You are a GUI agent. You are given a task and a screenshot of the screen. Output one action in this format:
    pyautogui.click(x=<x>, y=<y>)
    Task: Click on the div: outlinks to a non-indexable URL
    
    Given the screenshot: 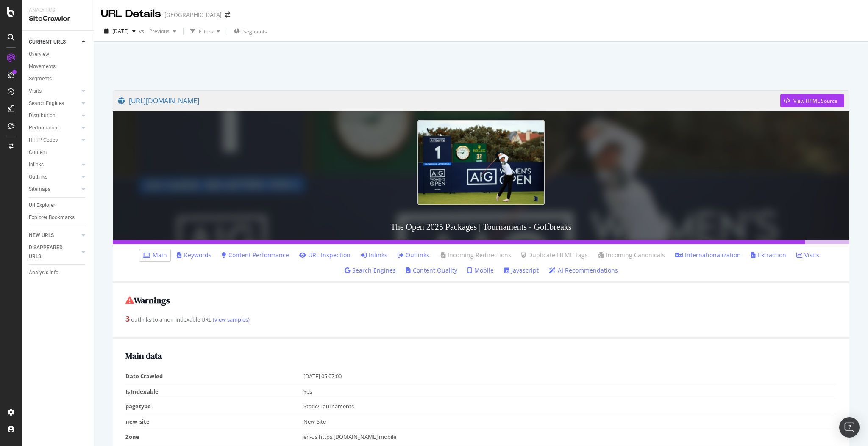 What is the action you would take?
    pyautogui.click(x=481, y=319)
    